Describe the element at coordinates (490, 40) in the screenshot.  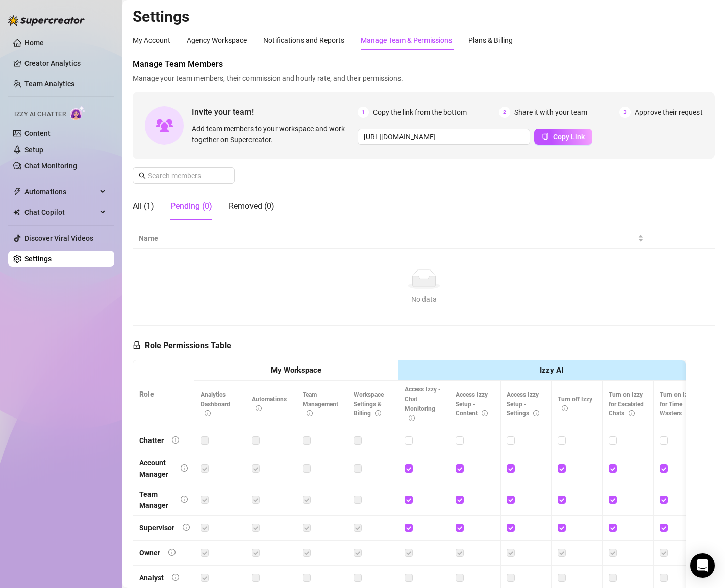
I see `div: Plans & Billing` at that location.